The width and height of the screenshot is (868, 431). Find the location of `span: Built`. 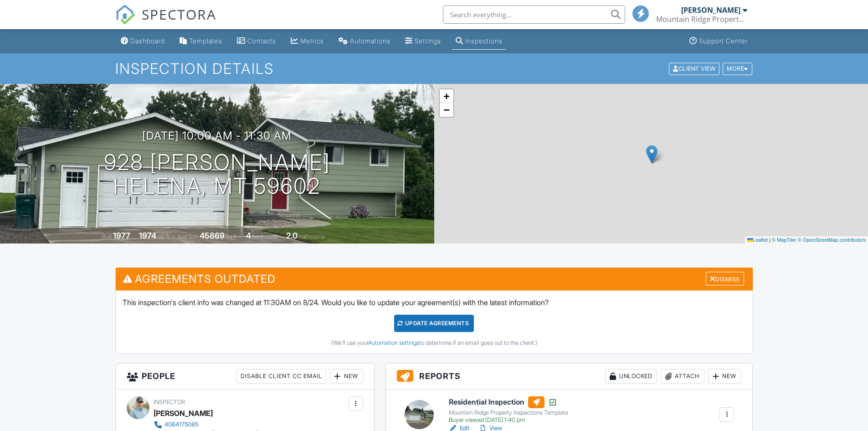

span: Built is located at coordinates (106, 236).